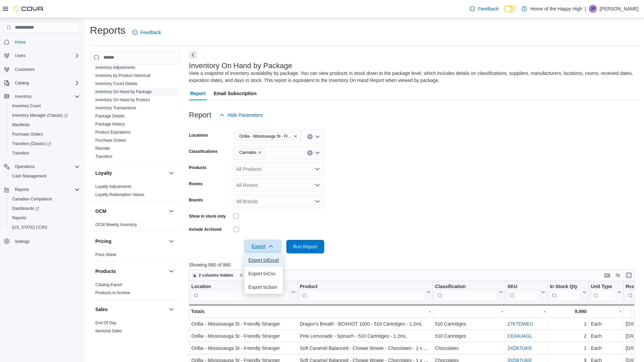 Image resolution: width=644 pixels, height=362 pixels. I want to click on button: OCM, so click(131, 211).